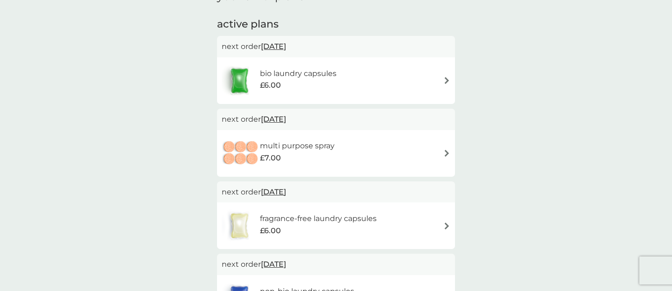  What do you see at coordinates (336, 24) in the screenshot?
I see `h2: active plans` at bounding box center [336, 24].